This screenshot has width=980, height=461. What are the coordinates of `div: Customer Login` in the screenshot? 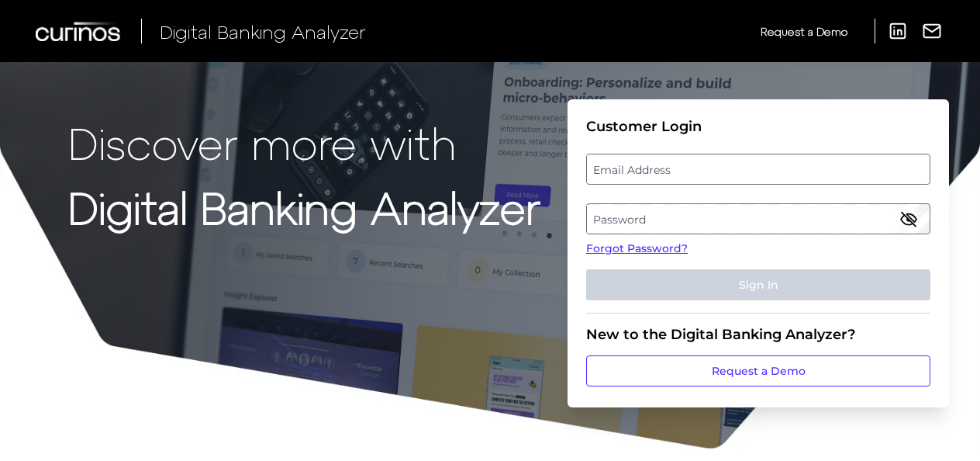 It's located at (758, 127).